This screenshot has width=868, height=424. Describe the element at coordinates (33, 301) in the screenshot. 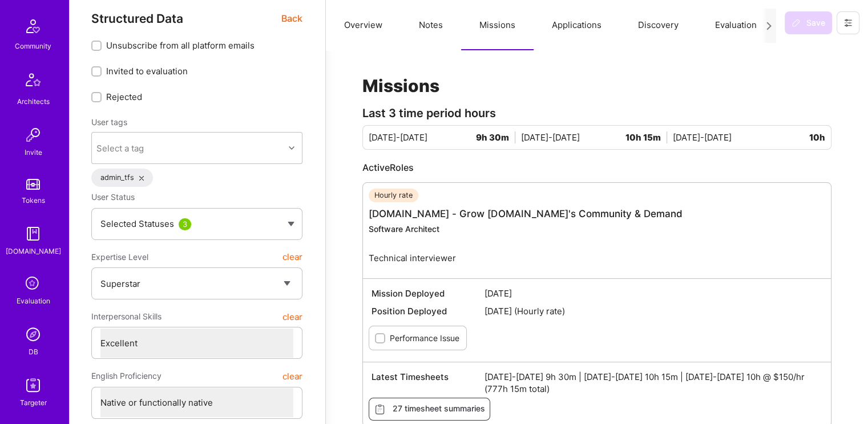

I see `div: Evaluation` at that location.